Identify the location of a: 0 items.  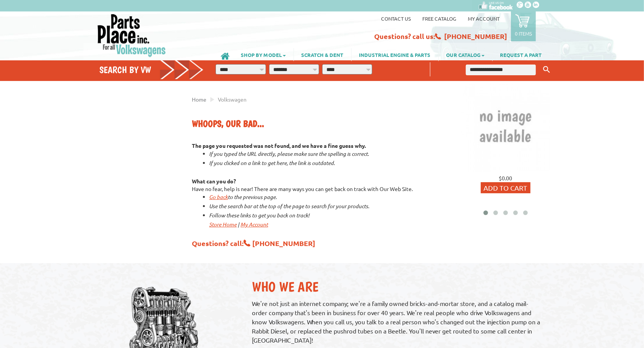
(524, 26).